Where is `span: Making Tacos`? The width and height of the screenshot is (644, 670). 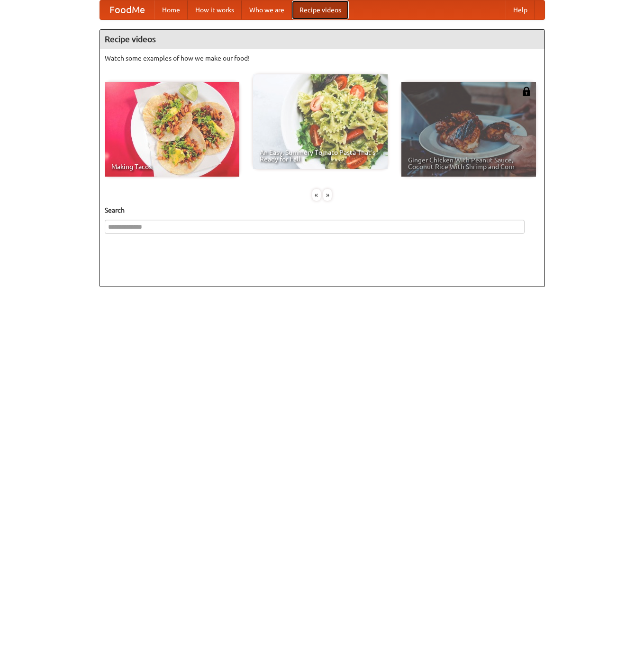
span: Making Tacos is located at coordinates (172, 167).